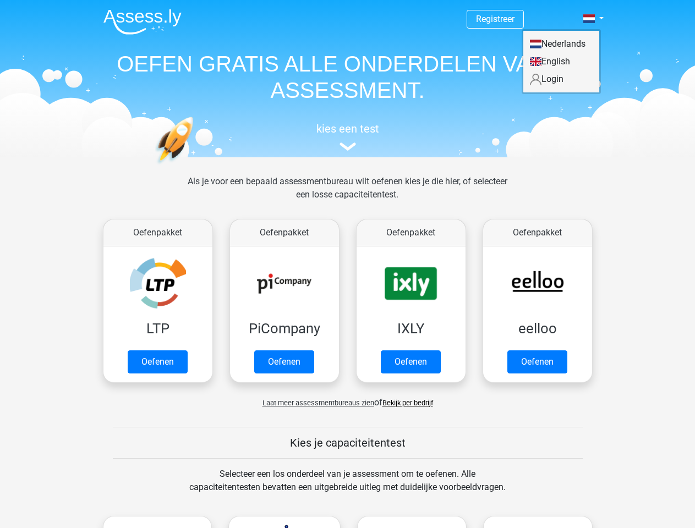 The image size is (695, 528). Describe the element at coordinates (347, 488) in the screenshot. I see `div: Selecteer een los onderdeel van je assessment om te oefenen. Alle capaciteitentesten bevatten een...` at that location.